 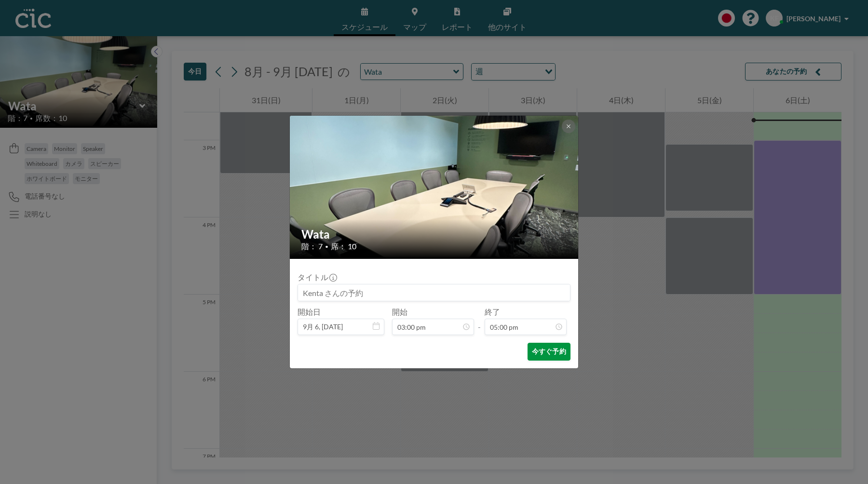 I want to click on label: 終了, so click(x=492, y=312).